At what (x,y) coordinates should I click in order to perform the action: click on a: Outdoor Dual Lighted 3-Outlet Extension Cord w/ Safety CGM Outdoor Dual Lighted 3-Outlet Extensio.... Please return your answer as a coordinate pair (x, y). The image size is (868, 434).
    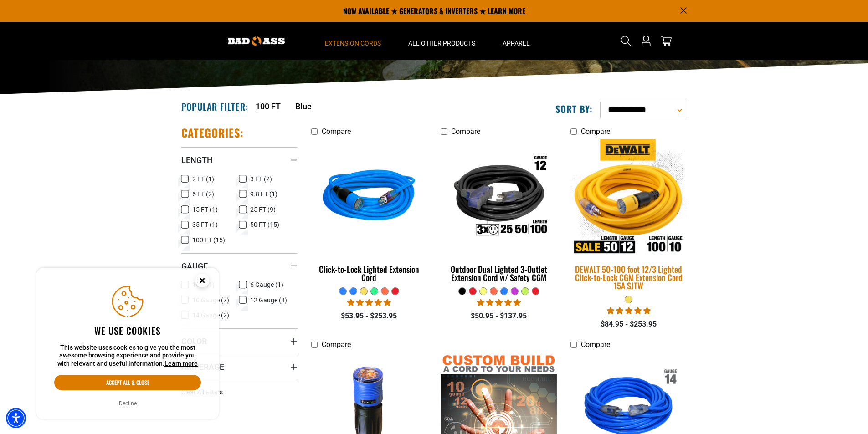
    Looking at the image, I should click on (498, 213).